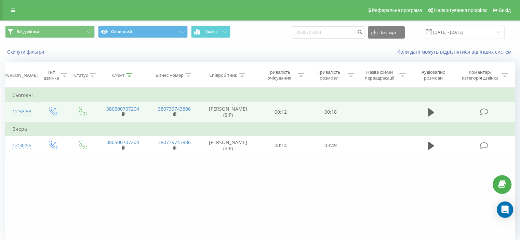 Image resolution: width=520 pixels, height=240 pixels. I want to click on a: Коли дані можуть відрізнятися вiд інших систем, so click(456, 52).